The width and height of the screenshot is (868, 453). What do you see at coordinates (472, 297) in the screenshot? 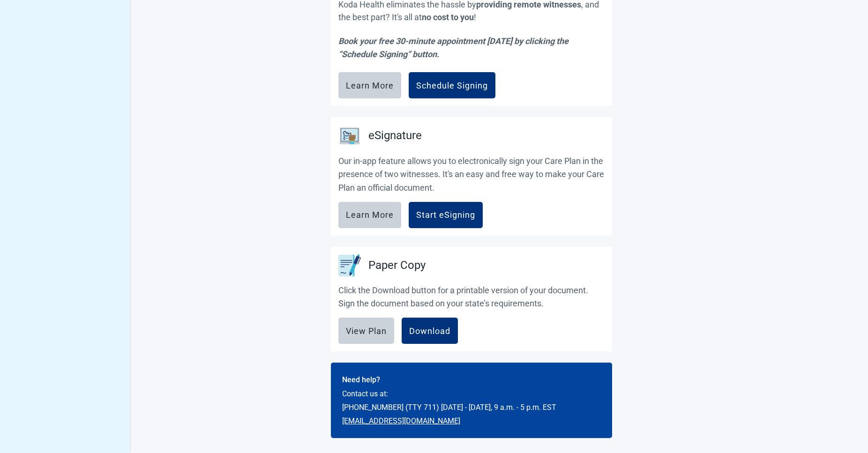
I see `p: Click the Download button for a printable version of your document. Sign the document based on yo...` at bounding box center [472, 297].